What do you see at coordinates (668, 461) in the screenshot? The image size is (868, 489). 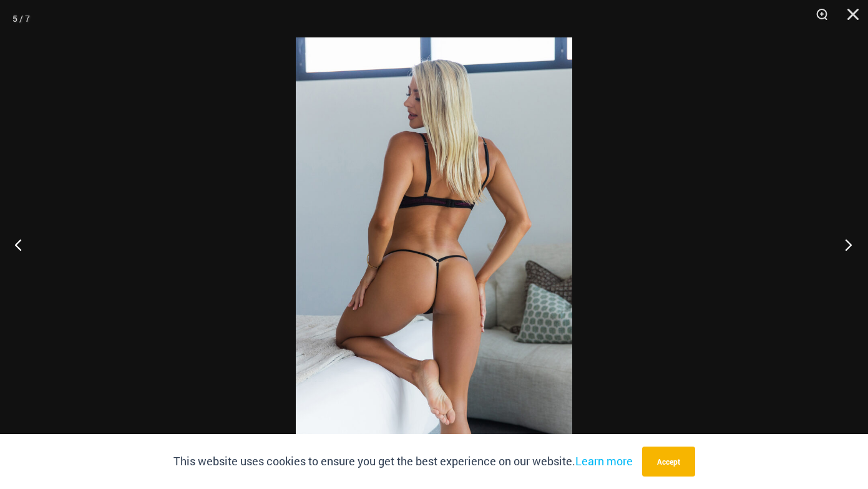 I see `button: Accept` at bounding box center [668, 461].